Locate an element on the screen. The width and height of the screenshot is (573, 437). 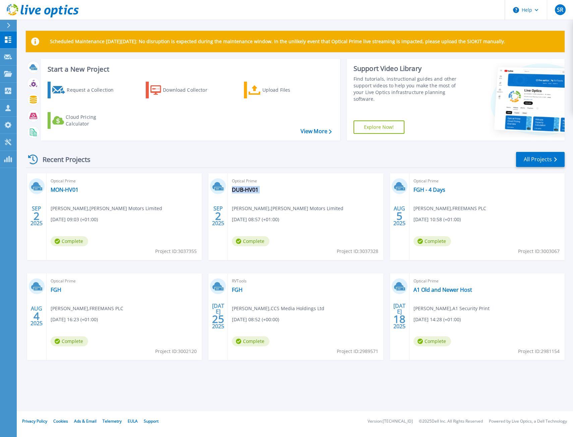
span: Project ID: 3037328 is located at coordinates (357, 252).